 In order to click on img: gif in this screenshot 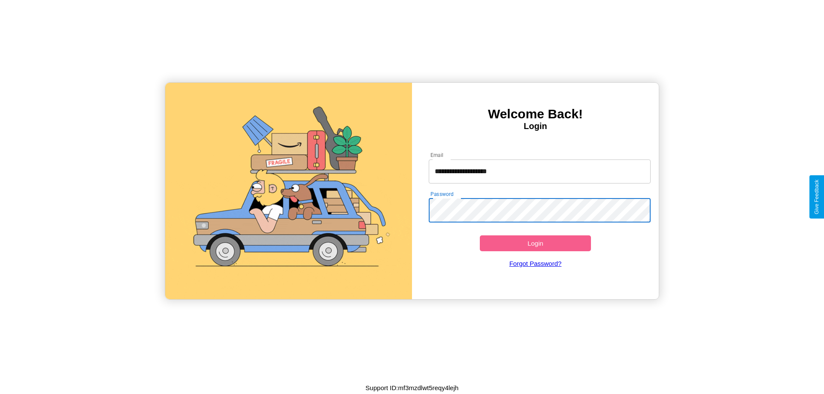, I will do `click(288, 191)`.